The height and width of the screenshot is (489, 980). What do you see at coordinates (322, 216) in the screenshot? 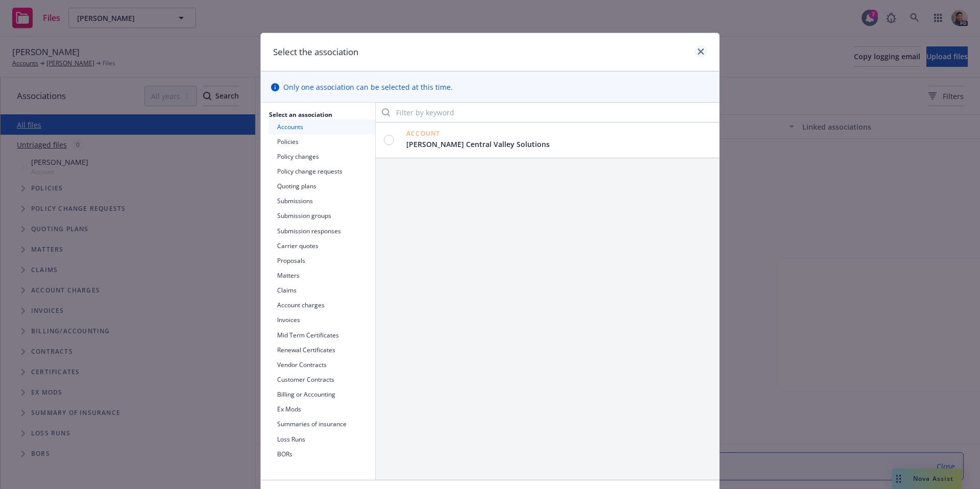
I see `button: Submission groups` at bounding box center [322, 216].